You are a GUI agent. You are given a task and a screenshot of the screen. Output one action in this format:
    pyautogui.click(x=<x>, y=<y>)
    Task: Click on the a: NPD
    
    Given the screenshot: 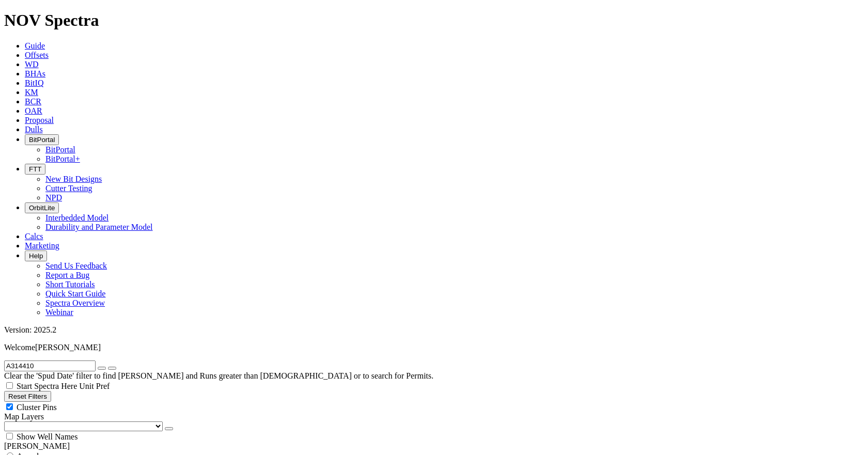 What is the action you would take?
    pyautogui.click(x=54, y=197)
    